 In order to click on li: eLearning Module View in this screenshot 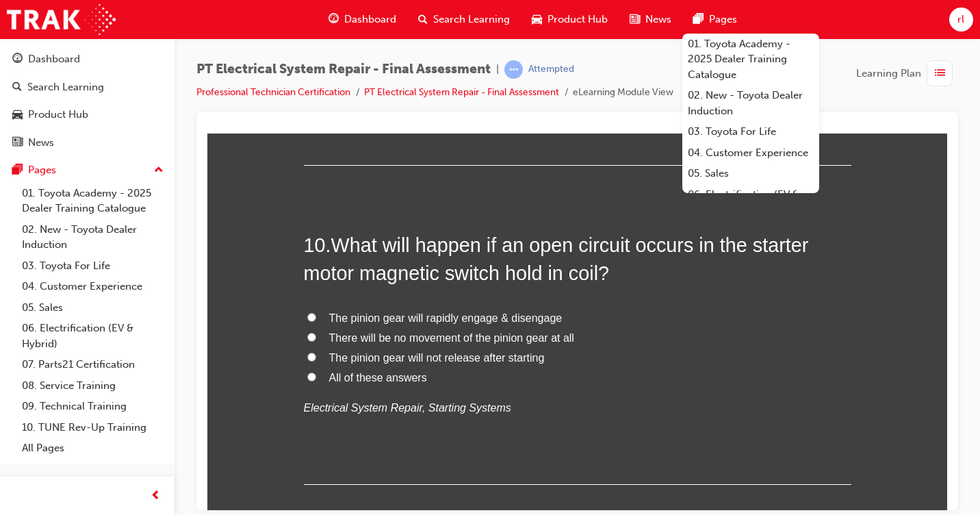, I will do `click(622, 93)`.